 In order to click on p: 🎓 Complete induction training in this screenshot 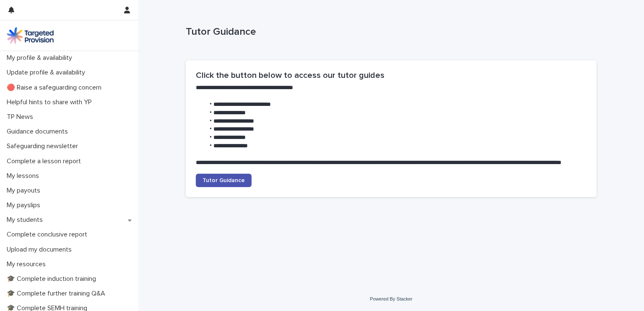, I will do `click(52, 279)`.